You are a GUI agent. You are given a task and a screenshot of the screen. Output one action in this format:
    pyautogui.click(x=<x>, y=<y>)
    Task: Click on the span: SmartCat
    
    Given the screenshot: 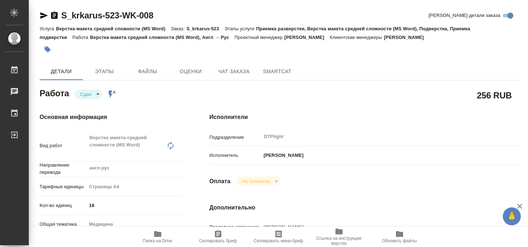 What is the action you would take?
    pyautogui.click(x=277, y=71)
    